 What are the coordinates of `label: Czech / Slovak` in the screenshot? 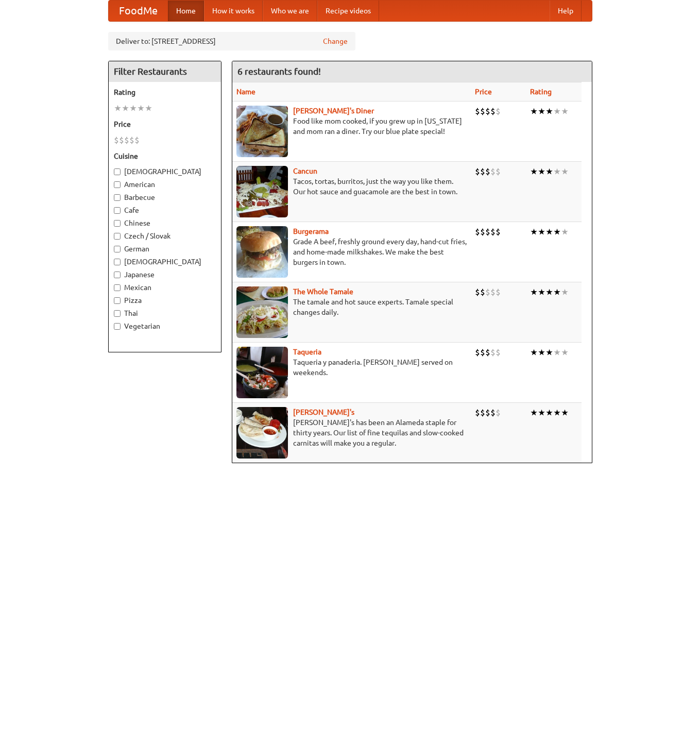 It's located at (165, 236).